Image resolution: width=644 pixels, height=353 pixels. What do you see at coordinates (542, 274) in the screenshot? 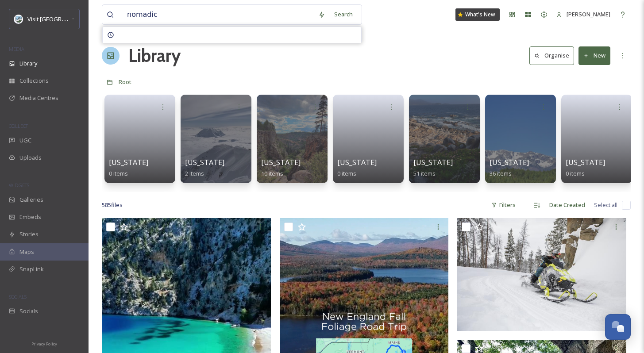
I see `img: _5__0279.jpg` at bounding box center [542, 274].